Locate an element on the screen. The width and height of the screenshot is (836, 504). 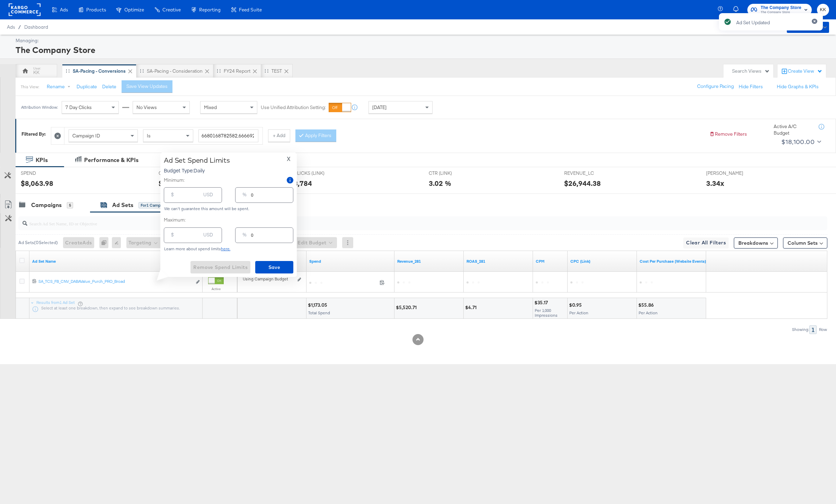
div: SA_TCS_FB_CNV_DABAValue_Purch_PRO_Broad is located at coordinates (115, 282).